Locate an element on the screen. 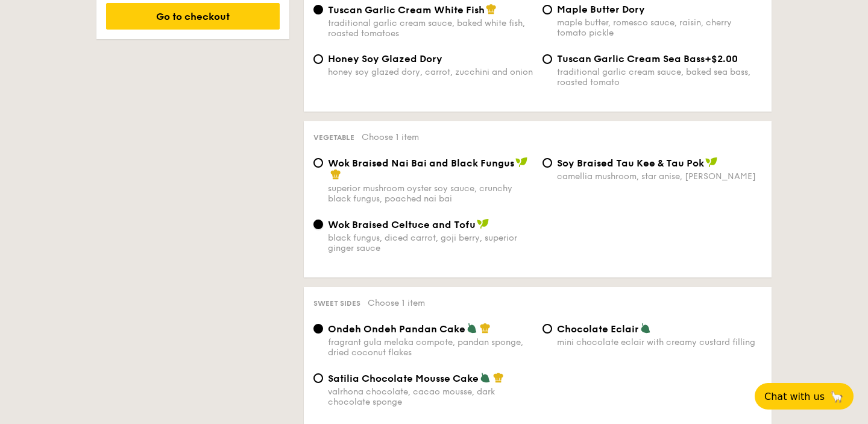 Image resolution: width=868 pixels, height=424 pixels. span: Tuscan Garlic Cream White Fish is located at coordinates (406, 9).